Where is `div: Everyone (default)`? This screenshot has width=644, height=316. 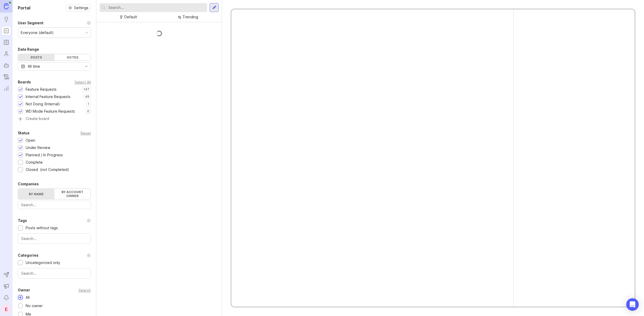 div: Everyone (default) is located at coordinates (37, 33).